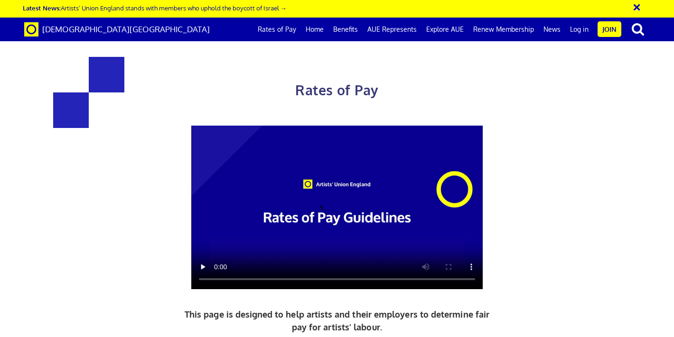 This screenshot has width=674, height=337. What do you see at coordinates (345, 29) in the screenshot?
I see `a: Benefits` at bounding box center [345, 29].